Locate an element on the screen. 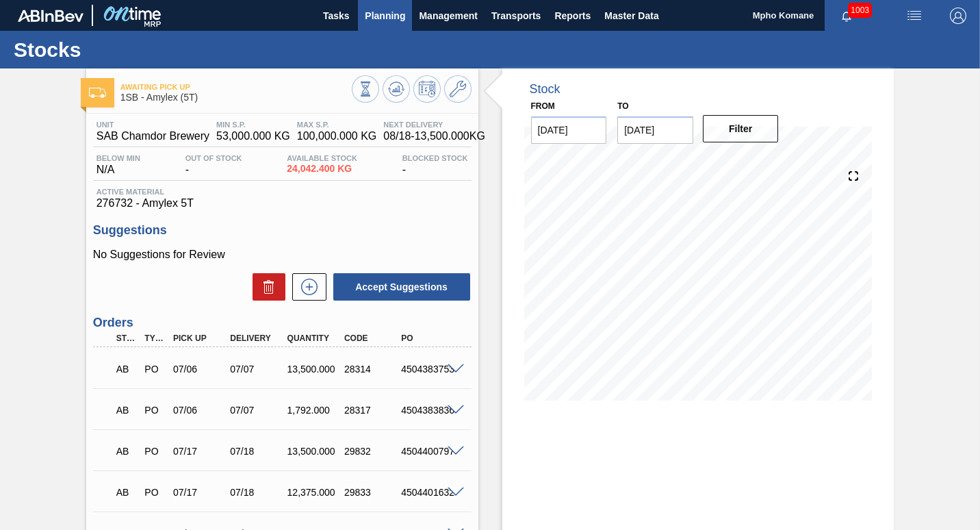  span: Next Delivery is located at coordinates (434, 125).